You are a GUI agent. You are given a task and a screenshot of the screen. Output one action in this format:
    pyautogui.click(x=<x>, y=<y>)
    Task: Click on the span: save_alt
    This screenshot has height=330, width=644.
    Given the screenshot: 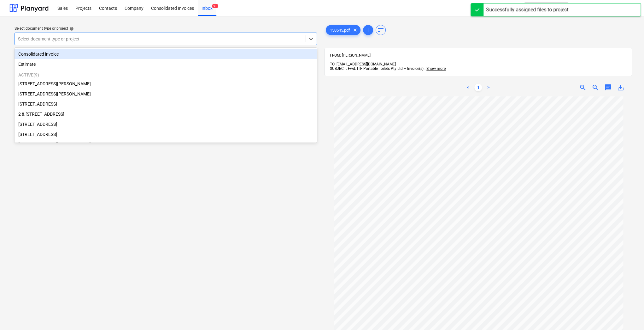 What is the action you would take?
    pyautogui.click(x=620, y=87)
    